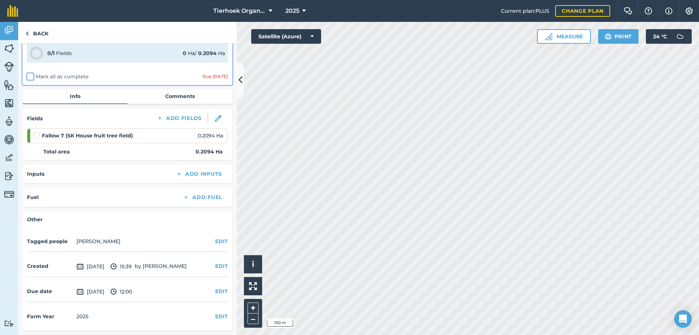 The image size is (699, 335). I want to click on strong: Fallow 7 (SK House fruit tree field), so click(87, 135).